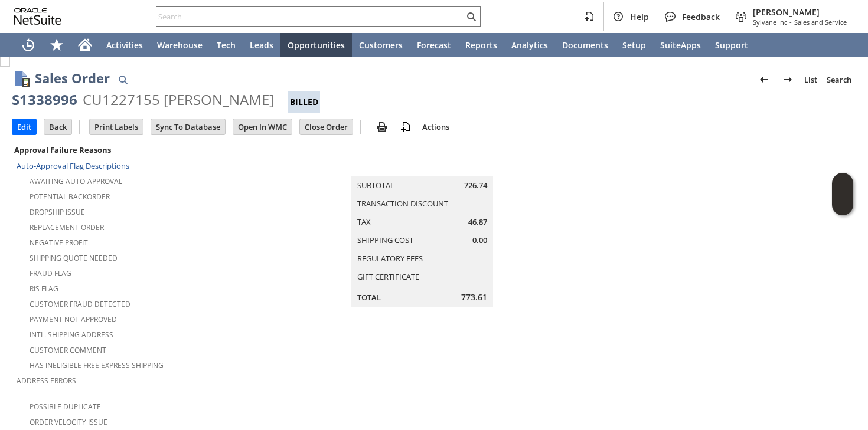 The height and width of the screenshot is (430, 868). Describe the element at coordinates (123, 80) in the screenshot. I see `img: Quick Find` at that location.